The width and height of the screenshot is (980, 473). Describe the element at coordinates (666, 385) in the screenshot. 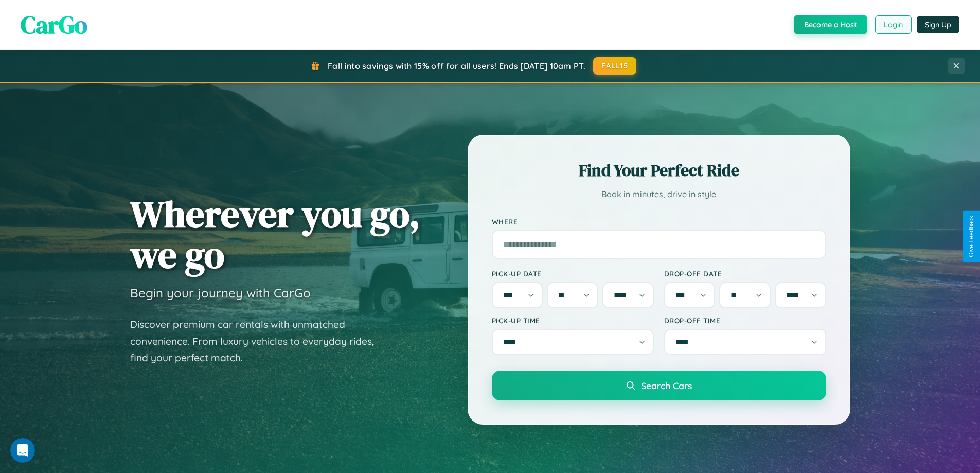

I see `span: Search Cars` at that location.